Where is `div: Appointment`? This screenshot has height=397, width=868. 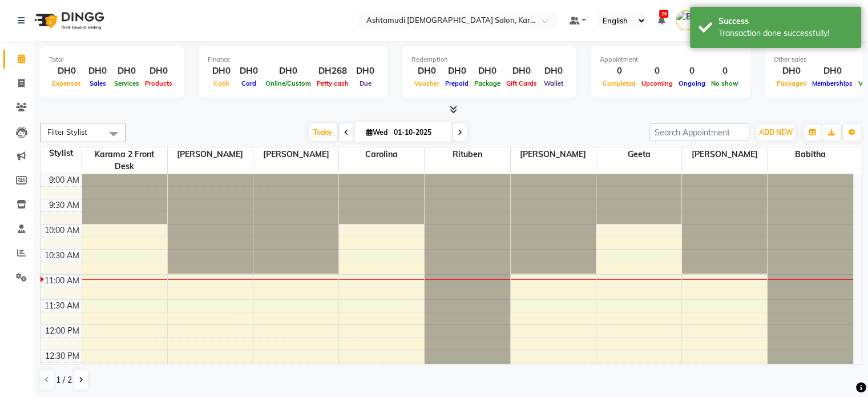 div: Appointment is located at coordinates (671, 60).